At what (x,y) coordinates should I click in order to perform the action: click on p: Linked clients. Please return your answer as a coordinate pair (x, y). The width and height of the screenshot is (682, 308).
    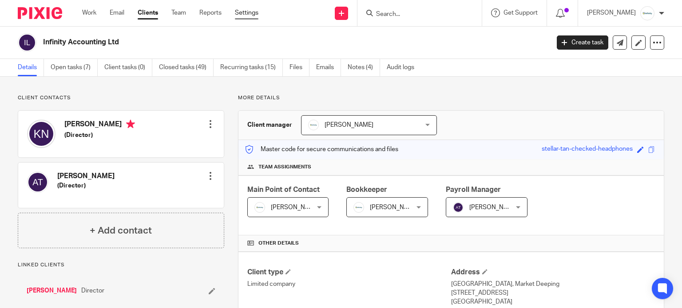
    Looking at the image, I should click on (121, 265).